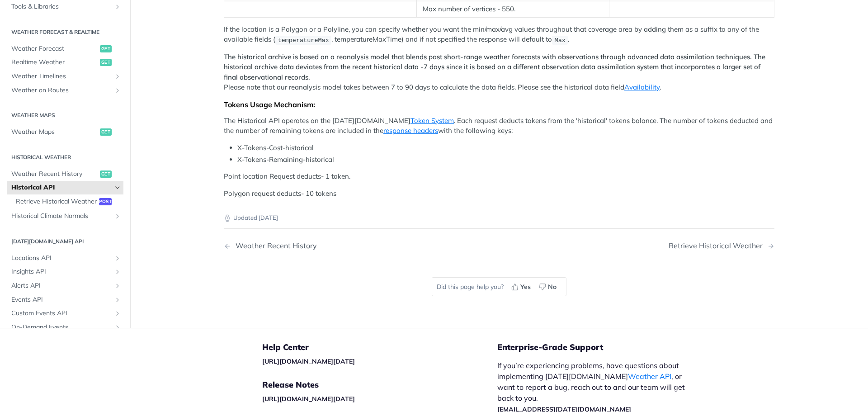  Describe the element at coordinates (411, 130) in the screenshot. I see `a: response headers` at that location.